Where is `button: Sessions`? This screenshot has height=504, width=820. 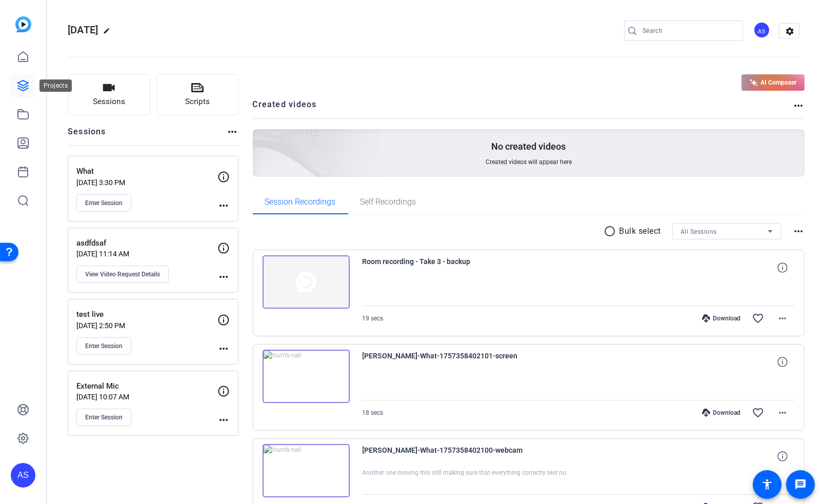
button: Sessions is located at coordinates (109, 95).